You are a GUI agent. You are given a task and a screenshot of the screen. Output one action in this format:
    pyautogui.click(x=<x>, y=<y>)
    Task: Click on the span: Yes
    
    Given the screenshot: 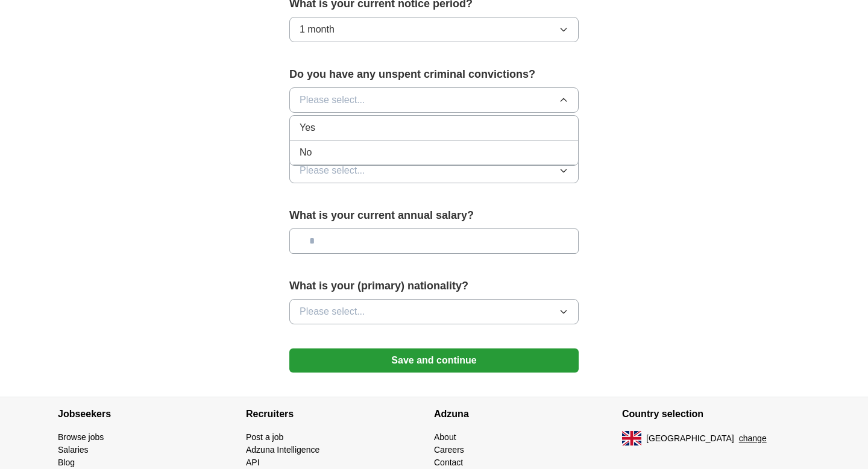 What is the action you would take?
    pyautogui.click(x=308, y=128)
    